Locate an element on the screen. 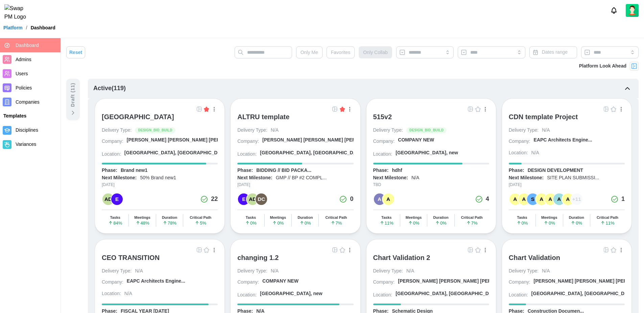 Image resolution: width=644 pixels, height=313 pixels. div: GMP // BP #2 COMPL... is located at coordinates (301, 178).